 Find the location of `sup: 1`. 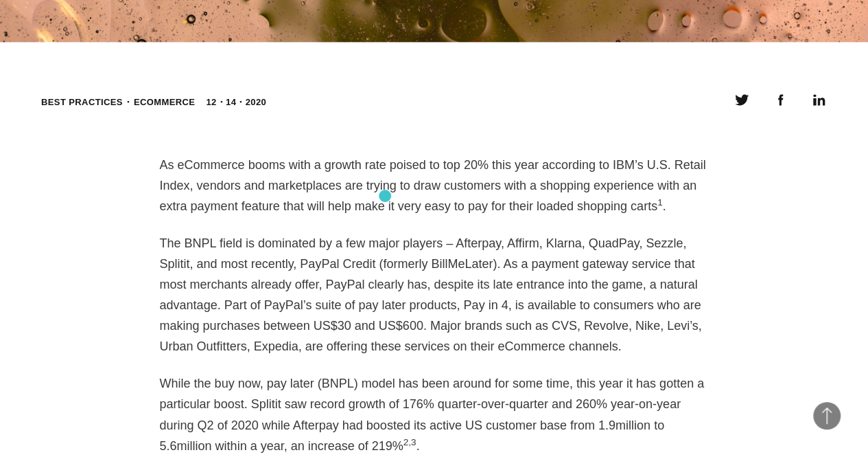

sup: 1 is located at coordinates (660, 201).